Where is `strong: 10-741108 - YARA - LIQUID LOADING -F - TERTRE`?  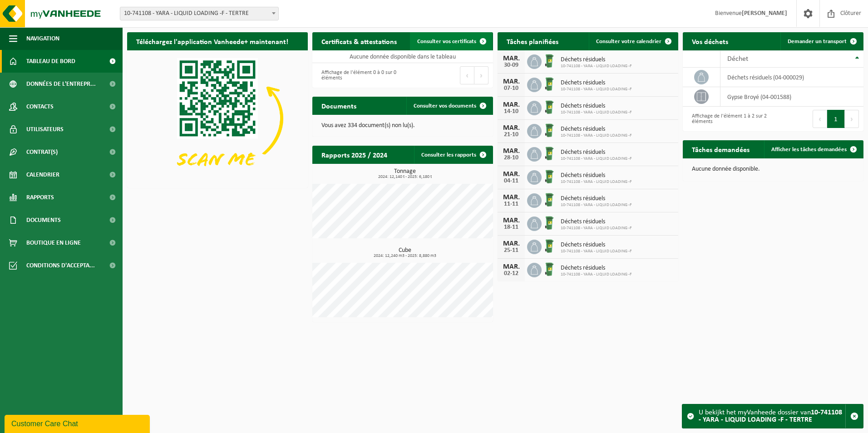
strong: 10-741108 - YARA - LIQUID LOADING -F - TERTRE is located at coordinates (771, 416).